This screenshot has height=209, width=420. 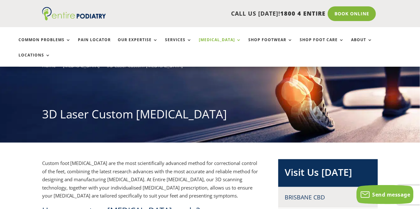 What do you see at coordinates (94, 44) in the screenshot?
I see `a: Pain Locator` at bounding box center [94, 44].